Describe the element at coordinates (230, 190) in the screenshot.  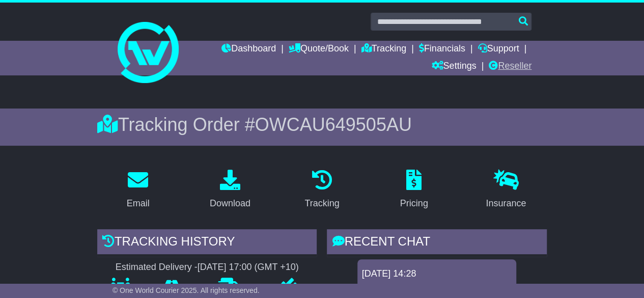
I see `a: Download` at that location.